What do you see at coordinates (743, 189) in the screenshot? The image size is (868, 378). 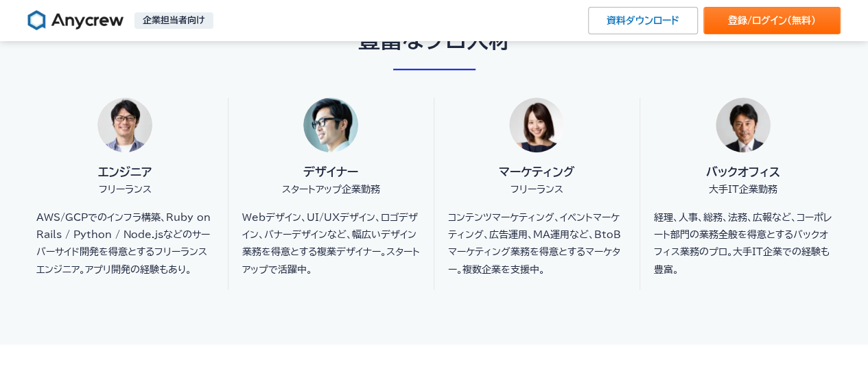 I see `p: 大手IT企業勤務` at bounding box center [743, 189].